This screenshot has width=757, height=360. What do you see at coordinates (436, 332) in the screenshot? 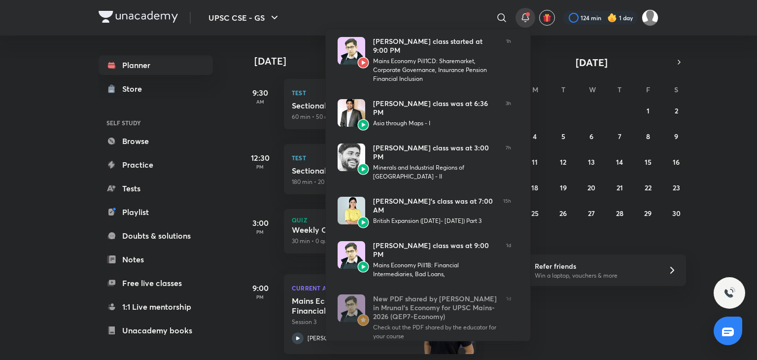
I see `div: Check out the PDF shared by the educator for your course` at bounding box center [436, 332].